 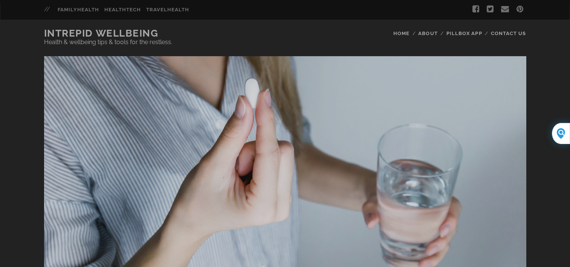 What do you see at coordinates (520, 9) in the screenshot?
I see `i: pinterest` at bounding box center [520, 9].